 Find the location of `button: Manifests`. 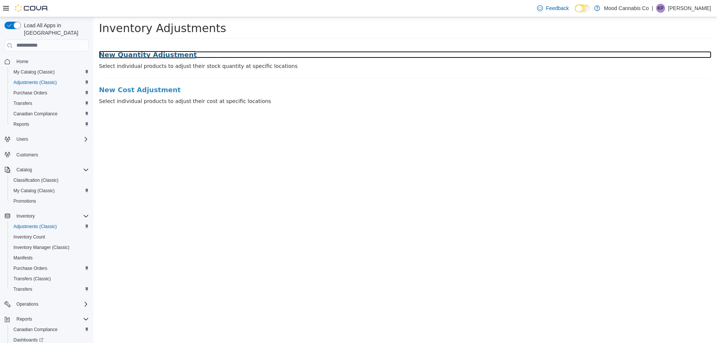

button: Manifests is located at coordinates (50, 258).